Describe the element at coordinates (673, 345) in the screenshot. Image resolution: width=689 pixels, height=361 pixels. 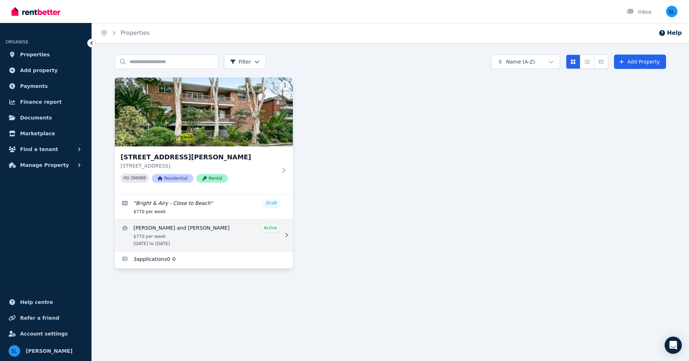
I see `div: Open Intercom Messenger` at that location.